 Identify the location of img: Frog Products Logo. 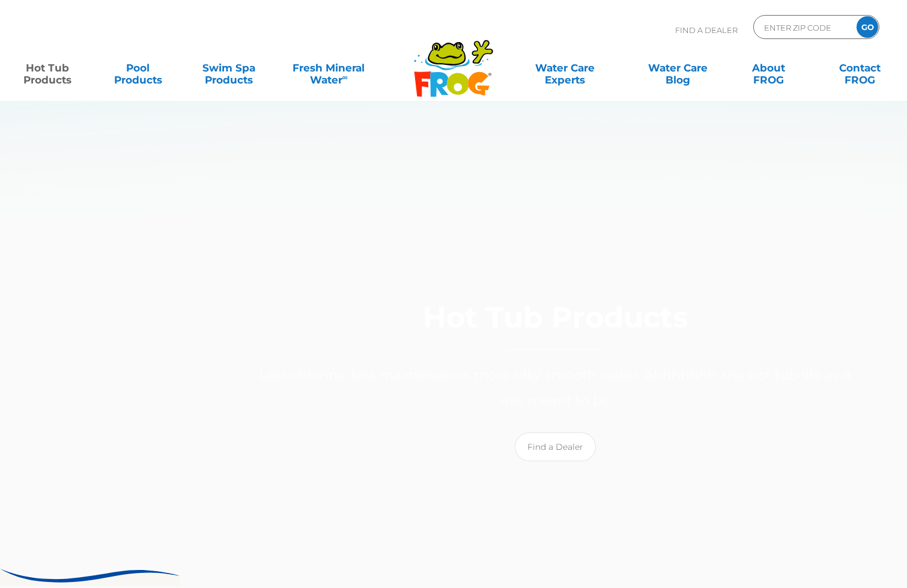
(454, 60).